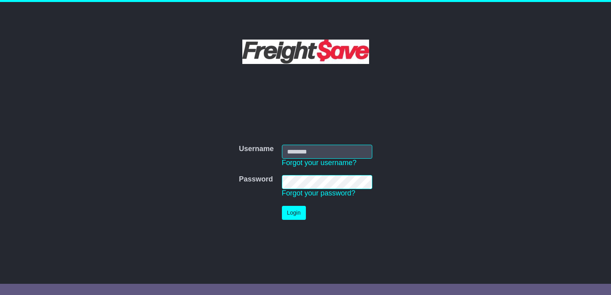  What do you see at coordinates (319, 163) in the screenshot?
I see `a: Forgot your username?` at bounding box center [319, 163].